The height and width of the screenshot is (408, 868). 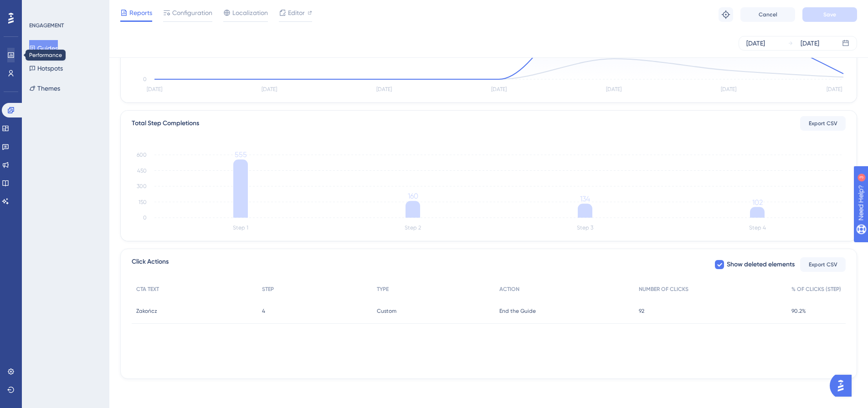 What do you see at coordinates (141, 13) in the screenshot?
I see `span: Reports` at bounding box center [141, 13].